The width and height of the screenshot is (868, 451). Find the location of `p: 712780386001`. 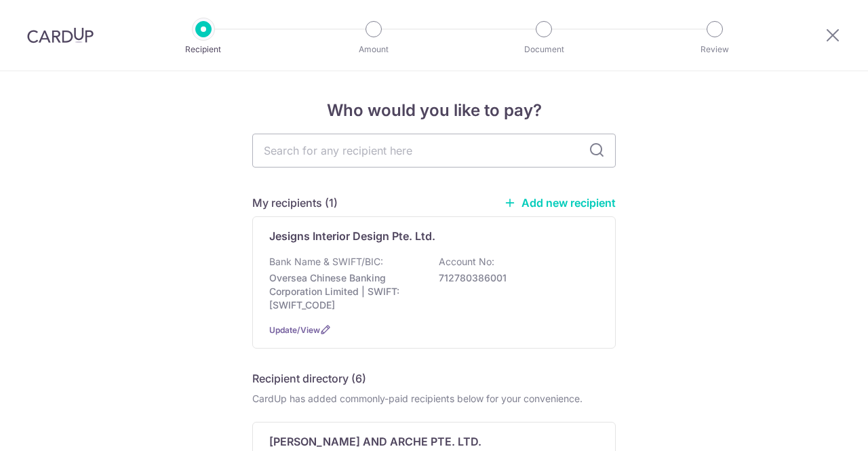

p: 712780386001 is located at coordinates (515, 278).